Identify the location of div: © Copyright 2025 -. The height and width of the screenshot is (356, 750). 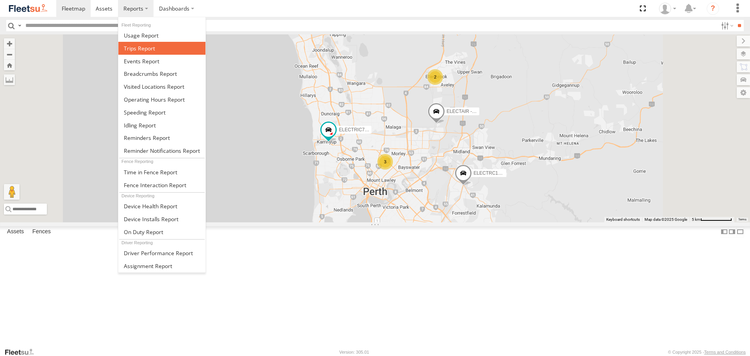
(707, 352).